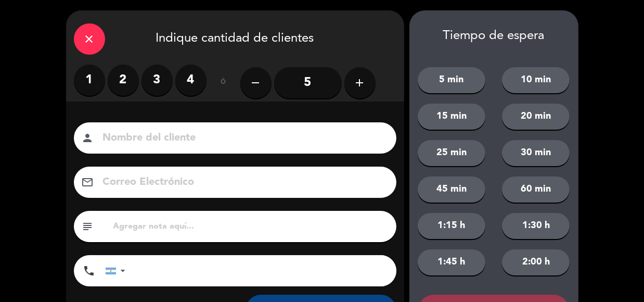 This screenshot has width=644, height=302. Describe the element at coordinates (452, 226) in the screenshot. I see `button: 1:15 h` at that location.